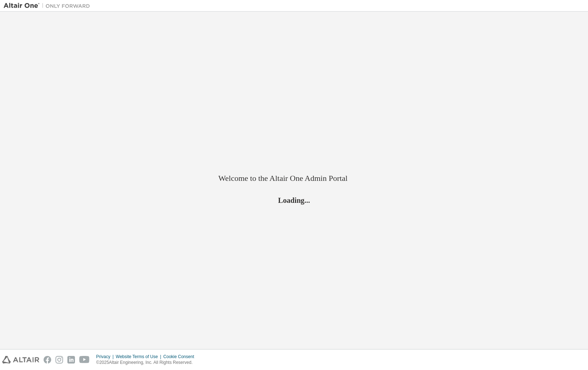  Describe the element at coordinates (106, 357) in the screenshot. I see `div: Privacy` at that location.